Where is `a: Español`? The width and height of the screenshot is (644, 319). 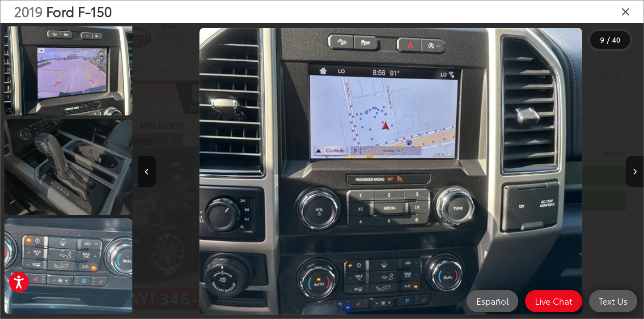 a: Español is located at coordinates (492, 301).